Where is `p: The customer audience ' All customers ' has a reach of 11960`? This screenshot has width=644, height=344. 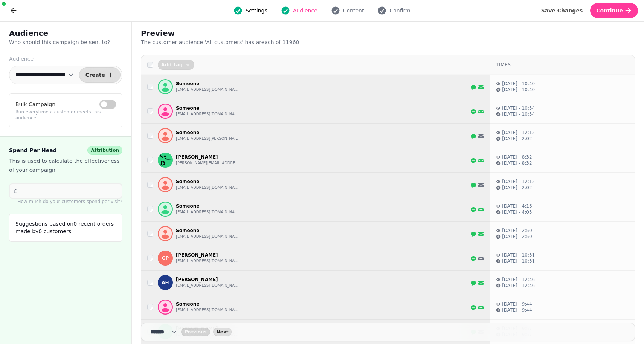 p: The customer audience ' All customers ' has a reach of 11960 is located at coordinates (237, 42).